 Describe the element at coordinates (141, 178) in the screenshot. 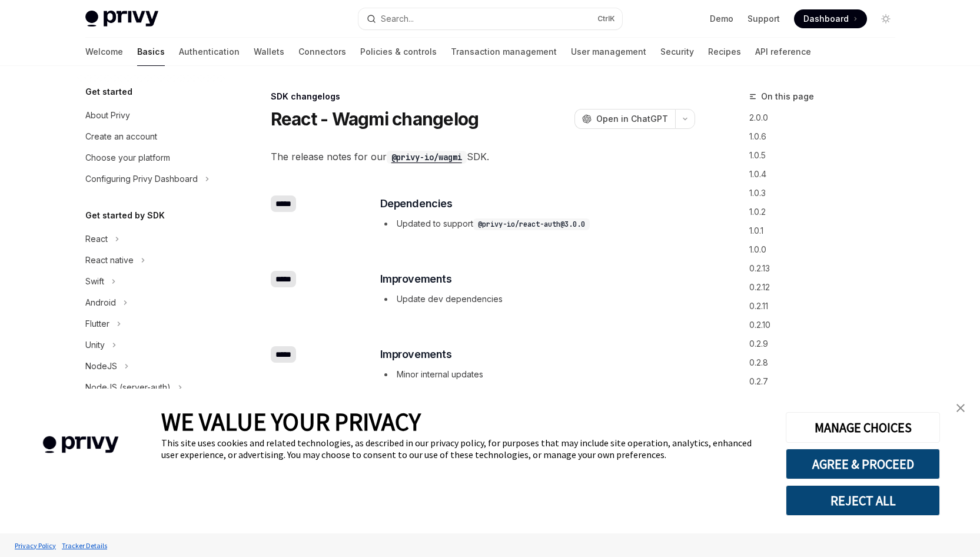

I see `div: Configuring Privy Dashboard` at that location.